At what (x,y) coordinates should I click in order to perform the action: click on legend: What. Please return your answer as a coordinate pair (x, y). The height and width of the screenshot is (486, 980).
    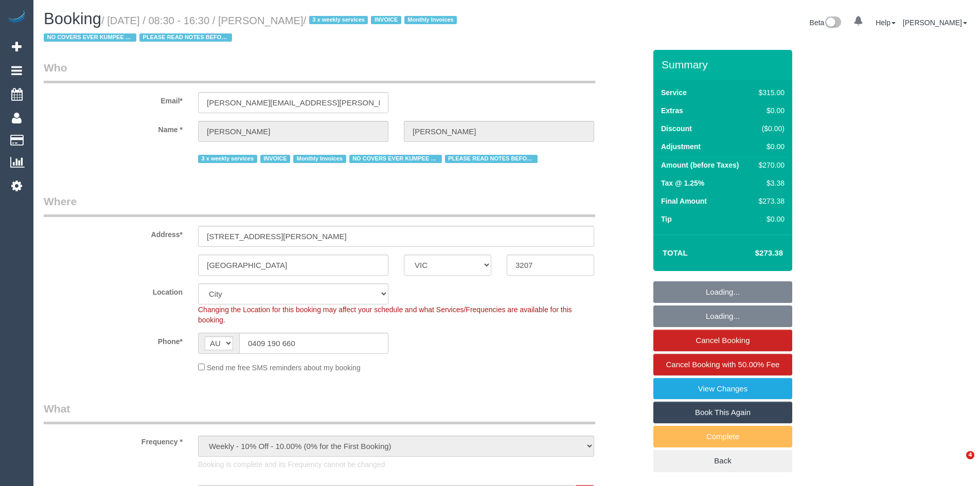
    Looking at the image, I should click on (319, 412).